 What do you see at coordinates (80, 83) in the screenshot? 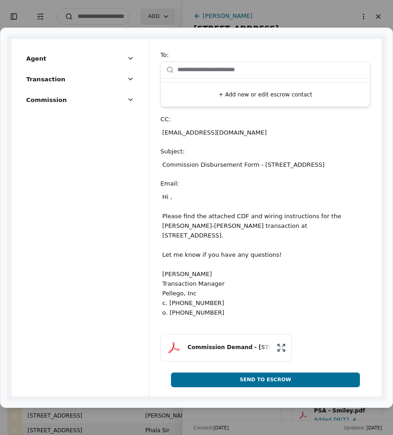
I see `button: Transaction` at bounding box center [80, 83].